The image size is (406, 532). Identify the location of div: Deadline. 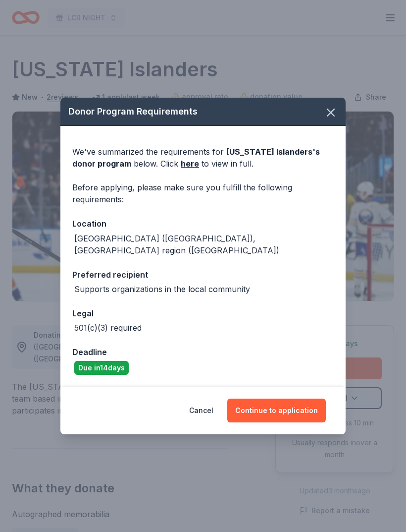
(203, 352).